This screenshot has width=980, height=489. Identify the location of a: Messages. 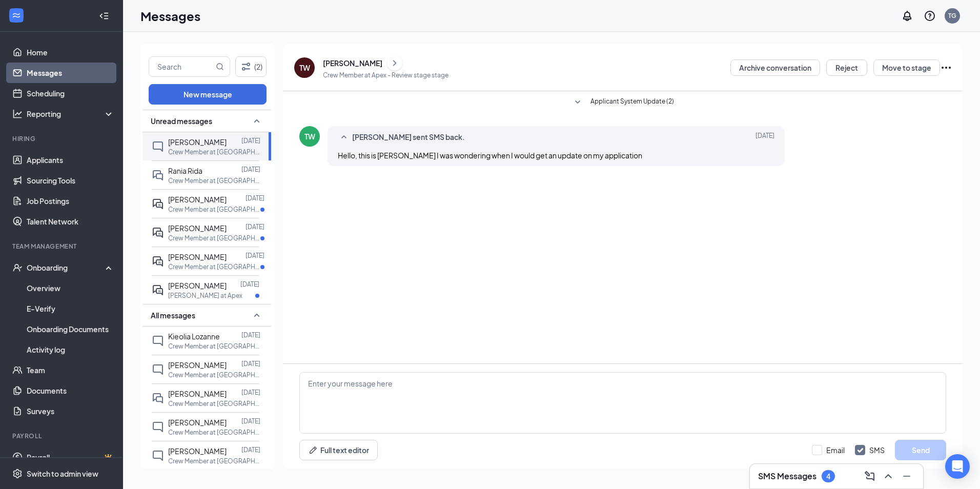
(70, 73).